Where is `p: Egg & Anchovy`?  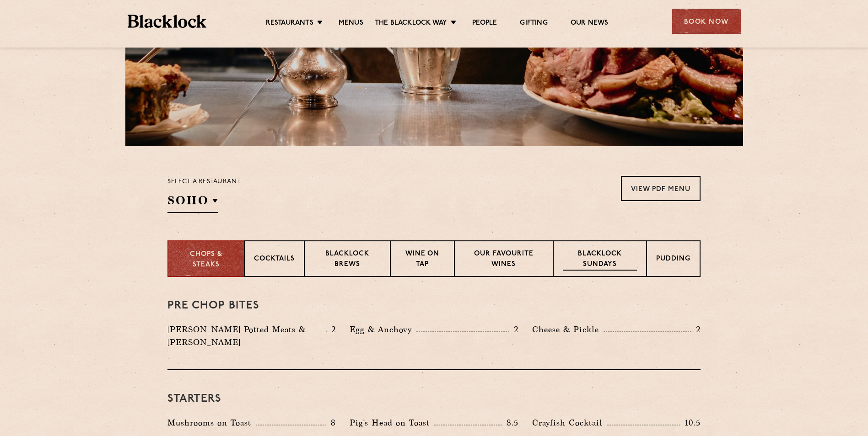 p: Egg & Anchovy is located at coordinates (383, 329).